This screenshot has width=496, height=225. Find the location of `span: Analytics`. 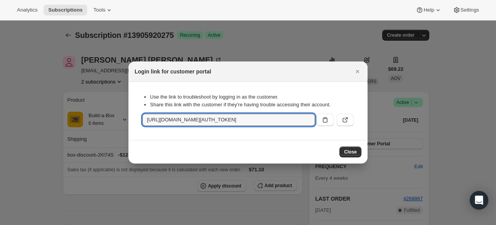

span: Analytics is located at coordinates (27, 10).